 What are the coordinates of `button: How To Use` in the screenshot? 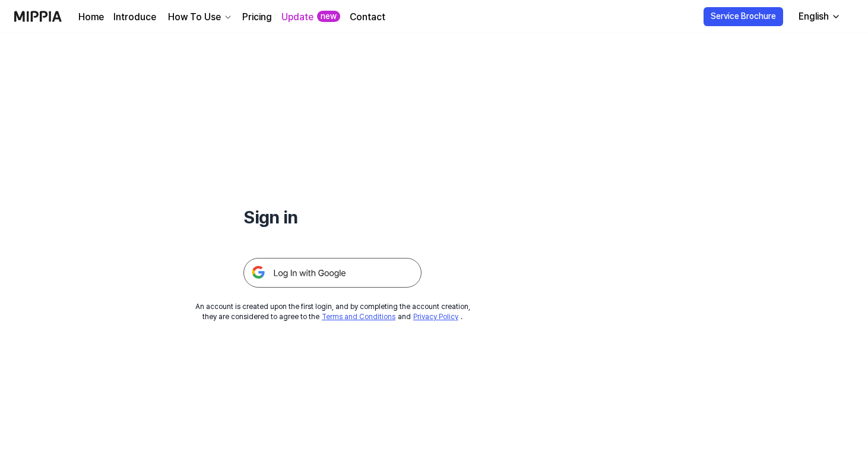 It's located at (199, 17).